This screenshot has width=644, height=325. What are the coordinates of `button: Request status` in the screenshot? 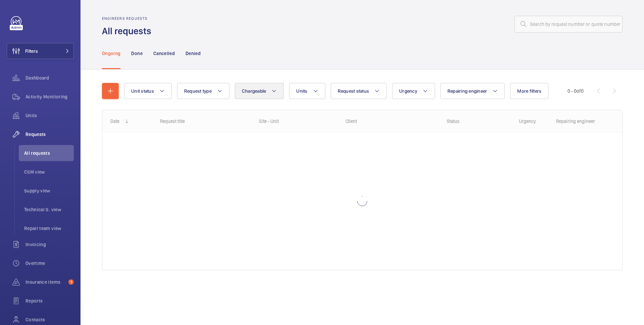 It's located at (359, 91).